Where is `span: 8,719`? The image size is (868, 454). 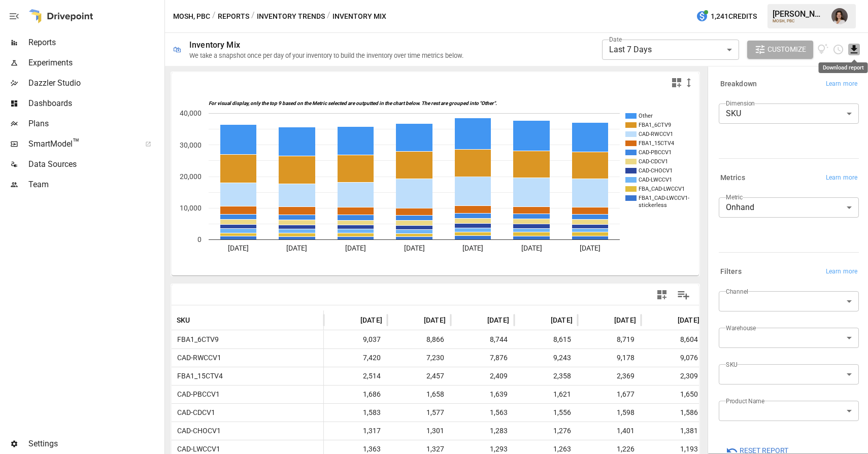
span: 8,719 is located at coordinates (609, 339).